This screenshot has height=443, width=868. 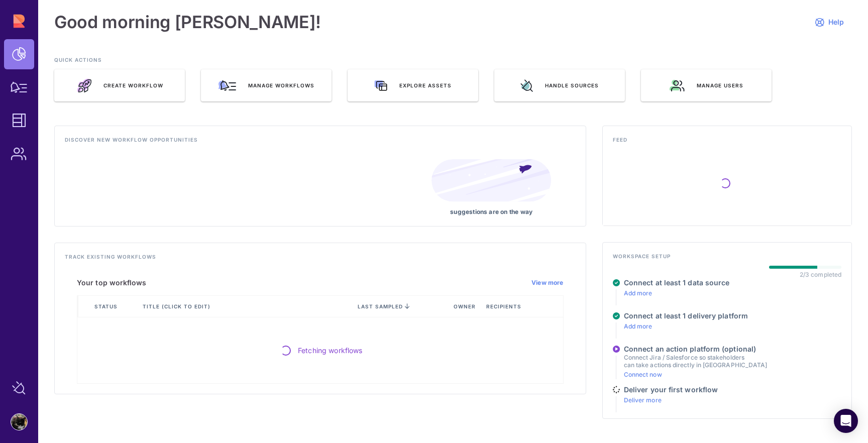 I want to click on span: Manage workflows, so click(x=281, y=85).